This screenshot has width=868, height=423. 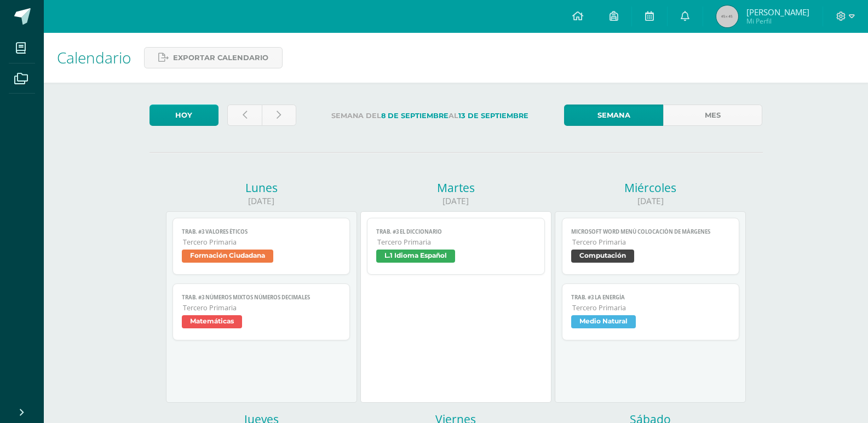 What do you see at coordinates (778, 21) in the screenshot?
I see `span: Mi Perfil` at bounding box center [778, 21].